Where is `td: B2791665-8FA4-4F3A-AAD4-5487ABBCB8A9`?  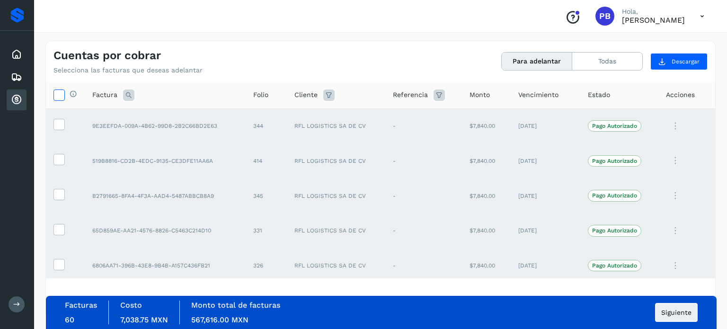
td: B2791665-8FA4-4F3A-AAD4-5487ABBCB8A9 is located at coordinates (165, 196).